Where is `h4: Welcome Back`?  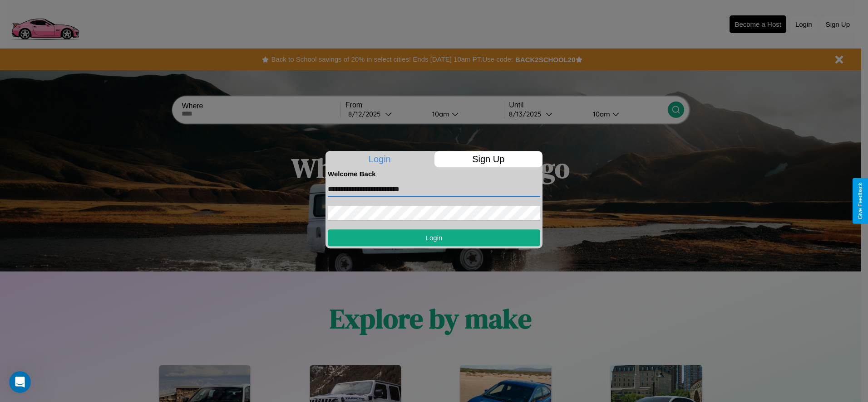 h4: Welcome Back is located at coordinates (434, 174).